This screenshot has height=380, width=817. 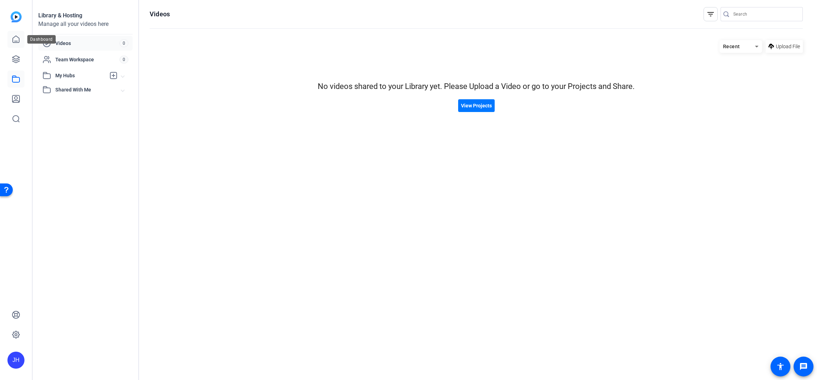 I want to click on input: Search, so click(x=765, y=14).